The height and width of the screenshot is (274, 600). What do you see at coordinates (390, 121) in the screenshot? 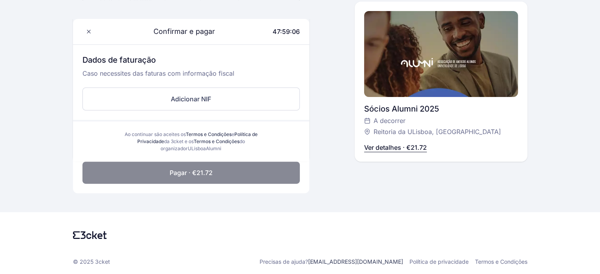
I see `span: A decorrer` at bounding box center [390, 121].